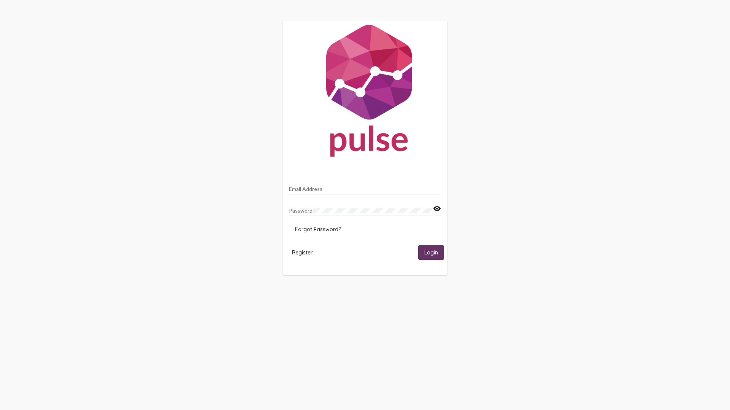 Image resolution: width=730 pixels, height=410 pixels. Describe the element at coordinates (365, 92) in the screenshot. I see `img: Pulse For Good Logo` at that location.